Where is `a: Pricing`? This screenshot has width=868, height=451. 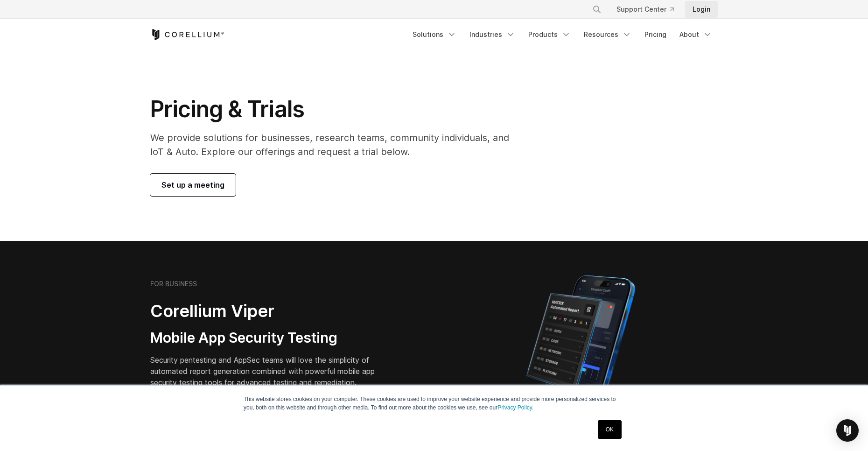 a: Pricing is located at coordinates (656, 34).